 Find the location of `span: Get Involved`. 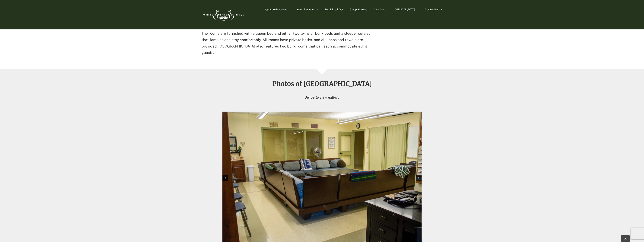

span: Get Involved is located at coordinates (432, 10).